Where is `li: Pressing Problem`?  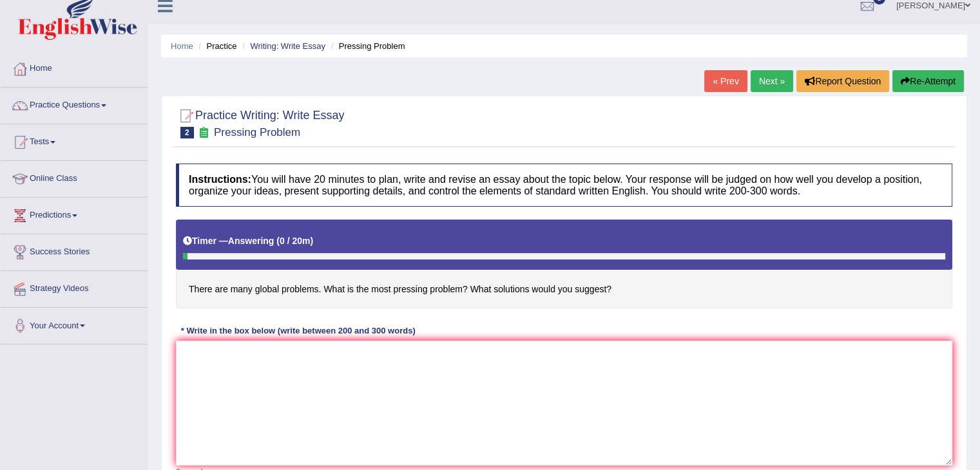 li: Pressing Problem is located at coordinates (367, 46).